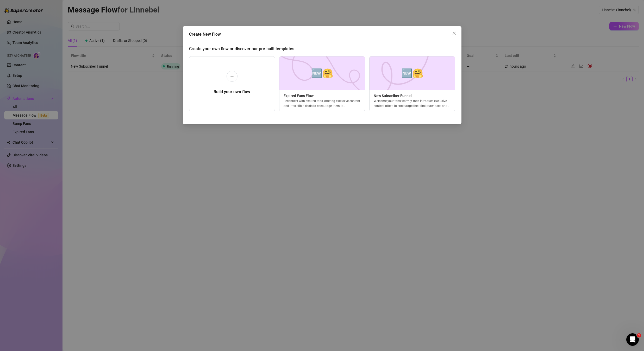 This screenshot has width=644, height=351. Describe the element at coordinates (639, 335) in the screenshot. I see `span: 1` at that location.